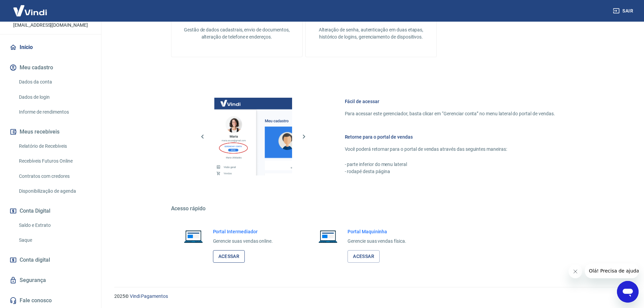  I want to click on a: Dados da conta, so click(54, 82).